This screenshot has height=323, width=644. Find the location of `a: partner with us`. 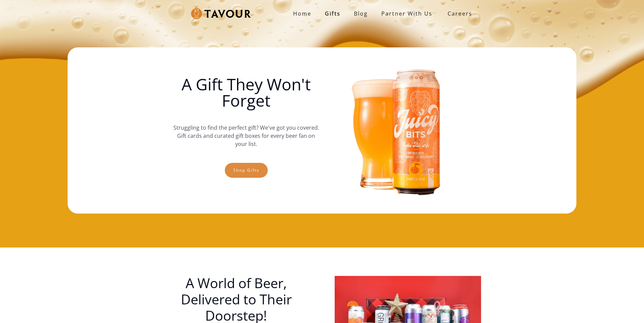

a: partner with us is located at coordinates (407, 14).